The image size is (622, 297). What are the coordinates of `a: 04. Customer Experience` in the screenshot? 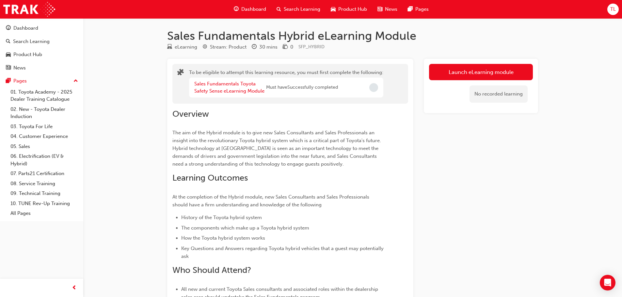 It's located at (44, 136).